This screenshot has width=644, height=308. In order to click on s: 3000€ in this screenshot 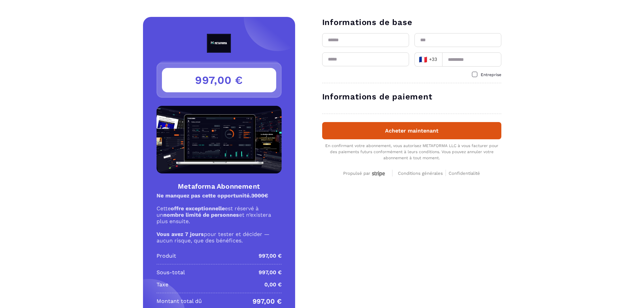, I will do `click(259, 196)`.